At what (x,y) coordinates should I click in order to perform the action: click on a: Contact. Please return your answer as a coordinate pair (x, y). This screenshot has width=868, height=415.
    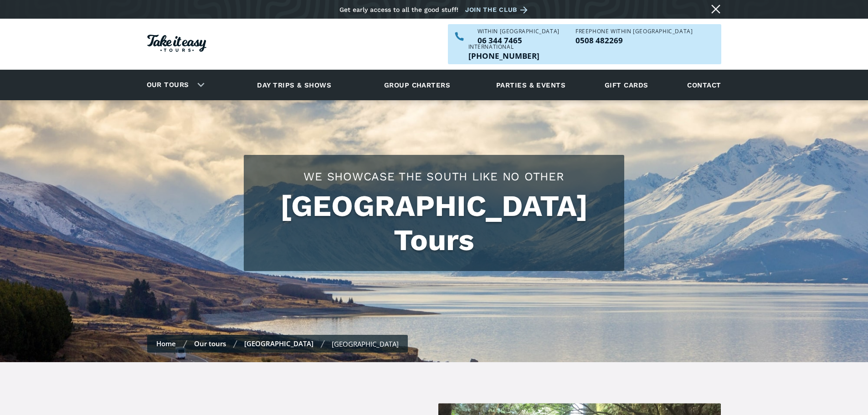
    Looking at the image, I should click on (704, 85).